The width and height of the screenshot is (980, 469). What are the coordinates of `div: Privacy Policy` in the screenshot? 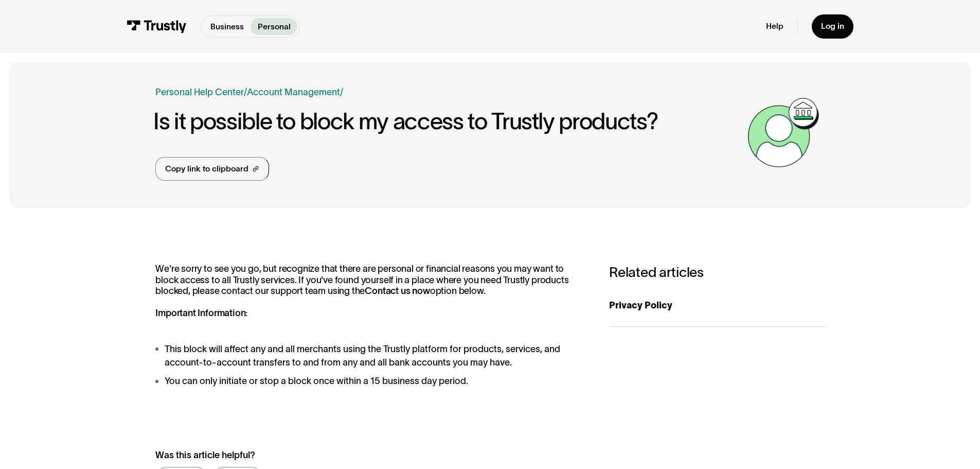 It's located at (717, 305).